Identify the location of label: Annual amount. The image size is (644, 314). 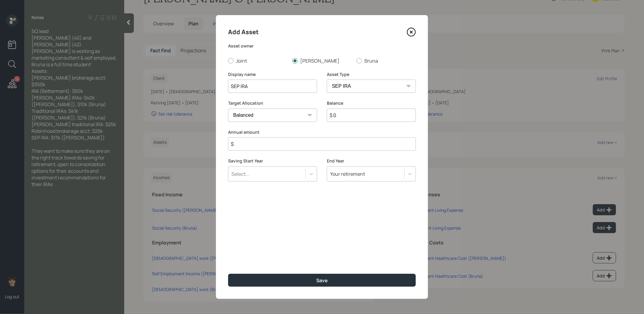
(322, 132).